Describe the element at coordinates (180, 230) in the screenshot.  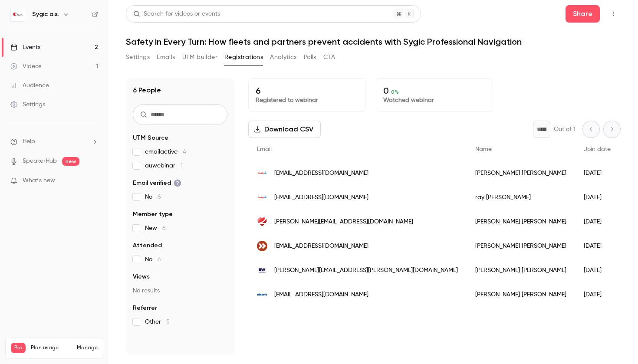
I see `section: facet-groups` at that location.